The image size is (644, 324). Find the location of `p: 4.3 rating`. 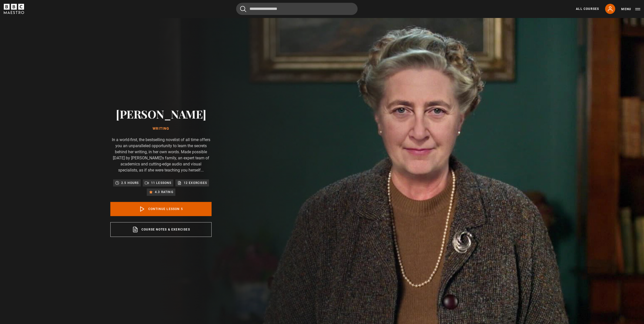

p: 4.3 rating is located at coordinates (164, 192).